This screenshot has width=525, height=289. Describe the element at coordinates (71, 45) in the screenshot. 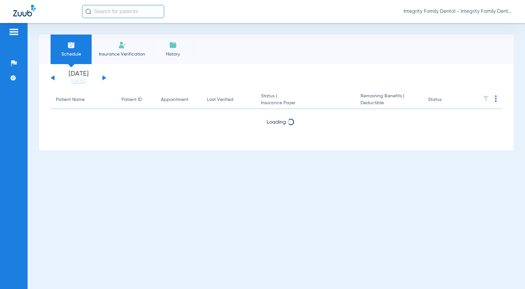

I see `img: Schedule` at that location.